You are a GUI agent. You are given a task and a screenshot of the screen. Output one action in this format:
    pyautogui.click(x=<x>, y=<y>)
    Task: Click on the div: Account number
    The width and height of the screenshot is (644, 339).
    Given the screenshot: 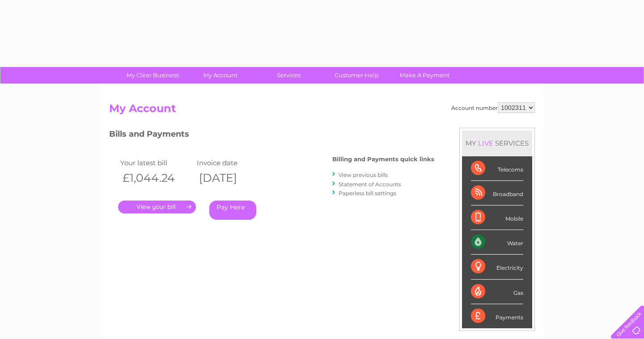 What is the action you would take?
    pyautogui.click(x=492, y=107)
    